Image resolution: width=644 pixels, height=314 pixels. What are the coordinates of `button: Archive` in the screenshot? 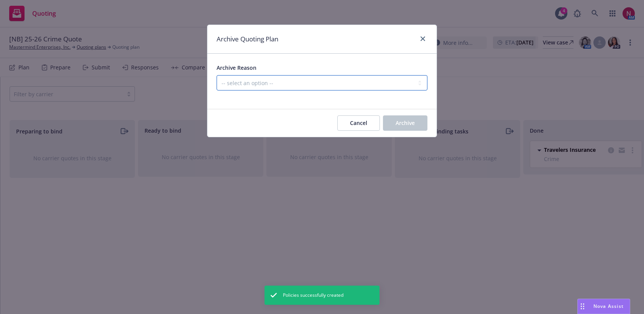 It's located at (405, 123).